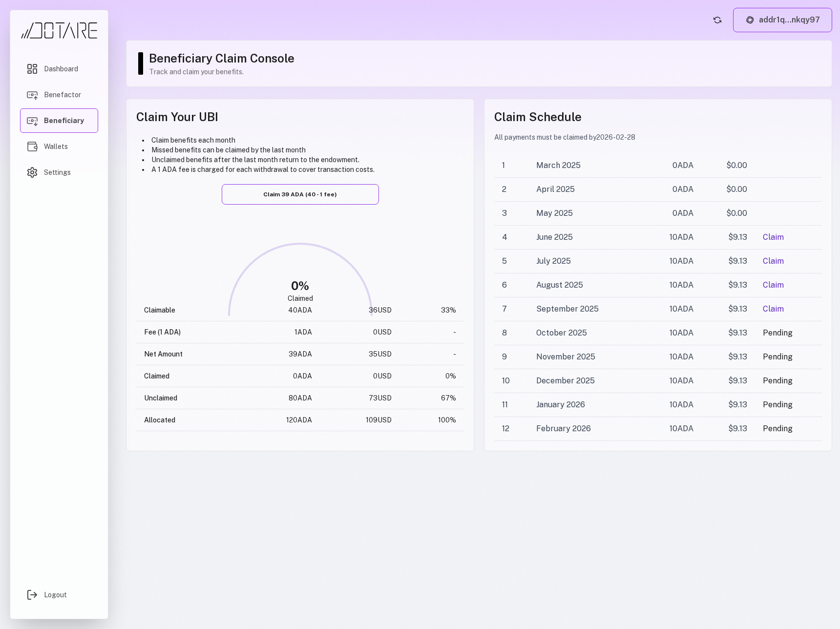  Describe the element at coordinates (511, 381) in the screenshot. I see `td: 10` at that location.